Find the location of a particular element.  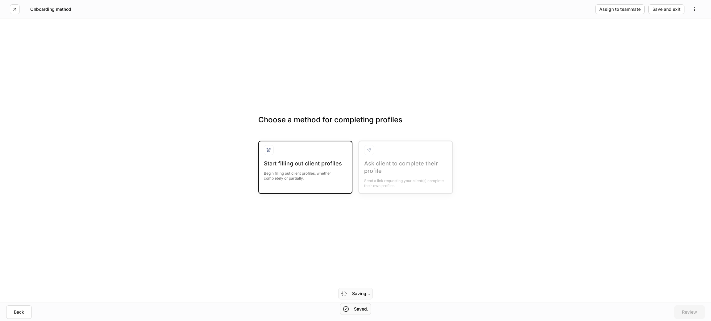

div: Back is located at coordinates (19, 313).